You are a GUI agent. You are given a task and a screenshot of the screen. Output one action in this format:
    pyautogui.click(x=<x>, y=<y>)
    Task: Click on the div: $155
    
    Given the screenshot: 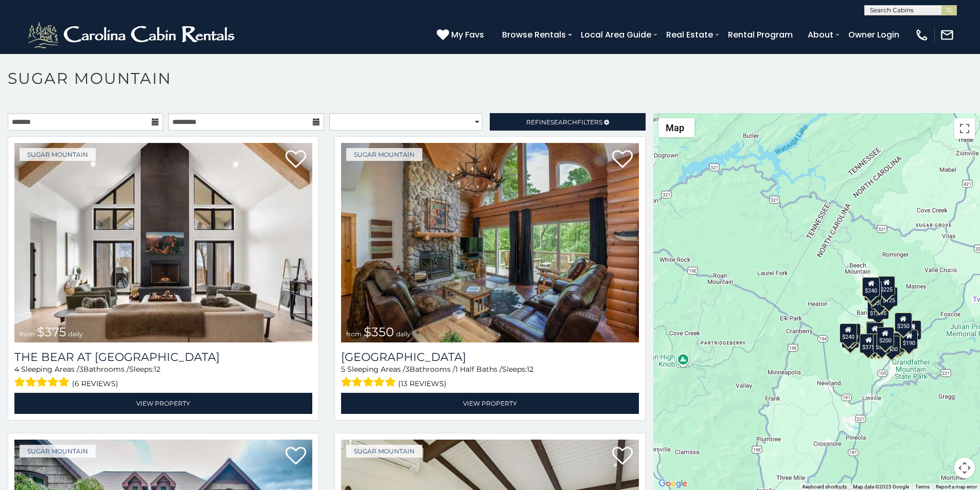 What is the action you would take?
    pyautogui.click(x=913, y=330)
    